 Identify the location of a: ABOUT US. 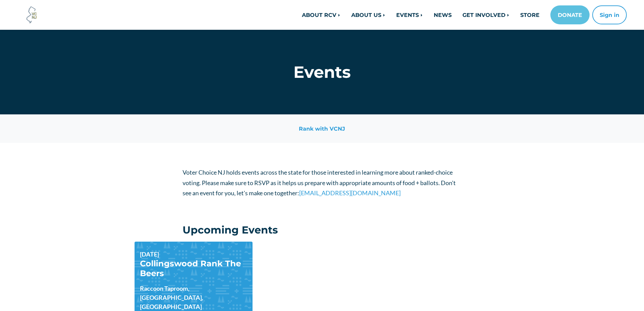
(368, 15).